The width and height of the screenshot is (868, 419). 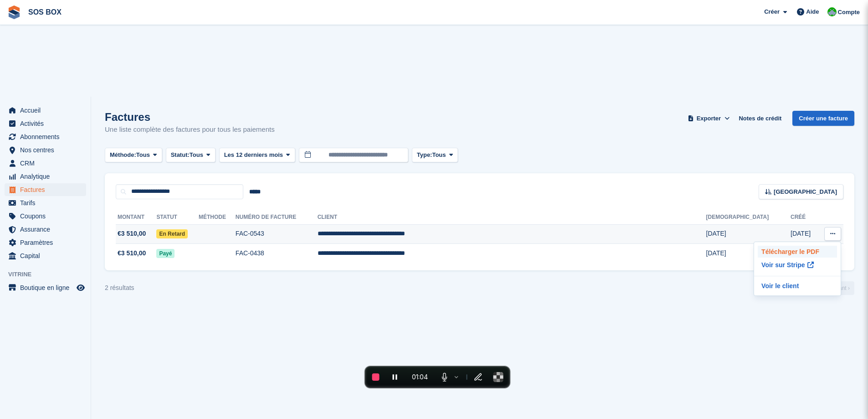 What do you see at coordinates (80, 288) in the screenshot?
I see `a: Boutique d'aperçu` at bounding box center [80, 288].